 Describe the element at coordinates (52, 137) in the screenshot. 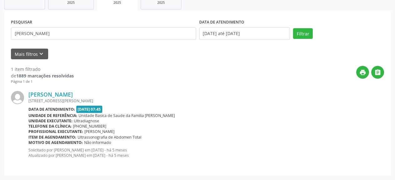

I see `b: Item de agendamento:` at that location.